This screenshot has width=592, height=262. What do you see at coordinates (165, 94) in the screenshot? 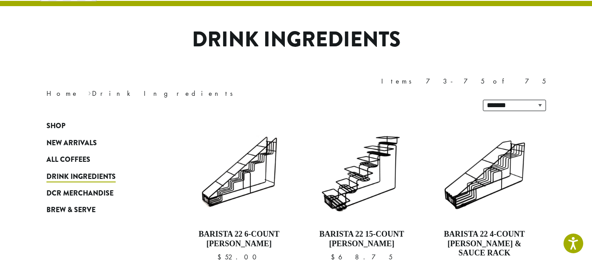
I see `nav: Breadcrumb` at bounding box center [165, 94].